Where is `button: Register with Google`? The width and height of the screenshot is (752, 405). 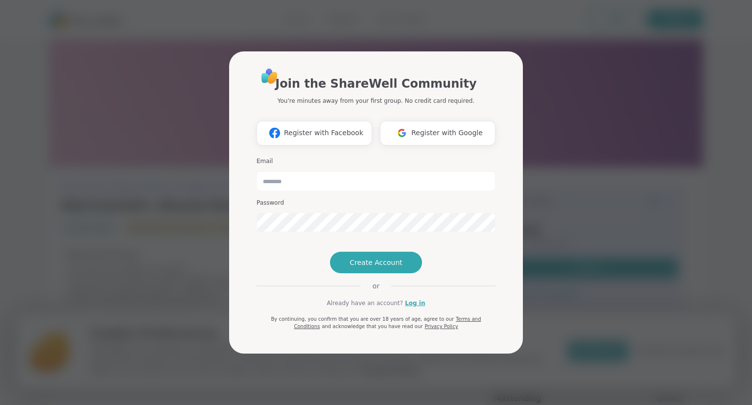
button: Register with Google is located at coordinates (438, 133).